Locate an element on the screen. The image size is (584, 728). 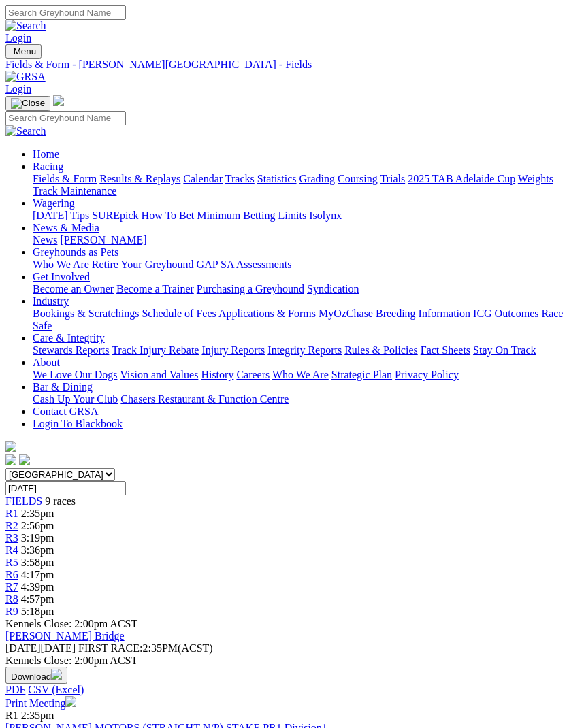
input: Select date is located at coordinates (65, 488).